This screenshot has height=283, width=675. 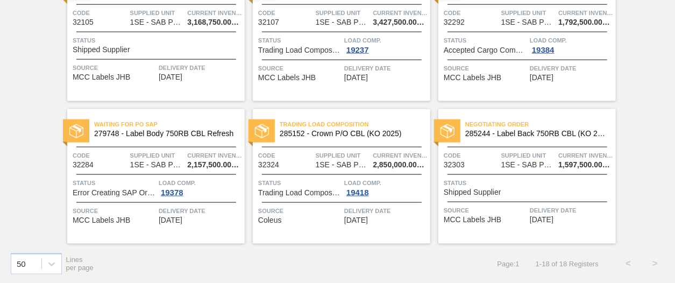 I want to click on a: statusTrading Load Composition285152 - Crown P/O CBL (KO 2025)Code32324Supplied Unit1SE - SAB Pol..., so click(x=337, y=176).